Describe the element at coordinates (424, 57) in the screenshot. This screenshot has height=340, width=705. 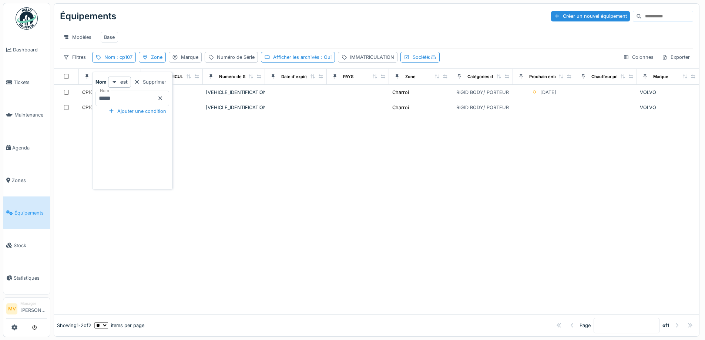
I see `div: Société` at that location.